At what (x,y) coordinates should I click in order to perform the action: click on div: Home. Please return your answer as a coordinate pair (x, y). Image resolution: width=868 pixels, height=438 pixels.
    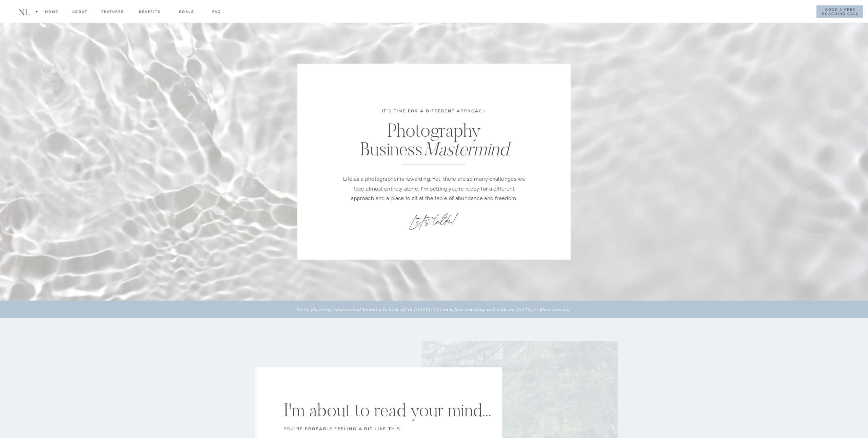
    Looking at the image, I should click on (52, 13).